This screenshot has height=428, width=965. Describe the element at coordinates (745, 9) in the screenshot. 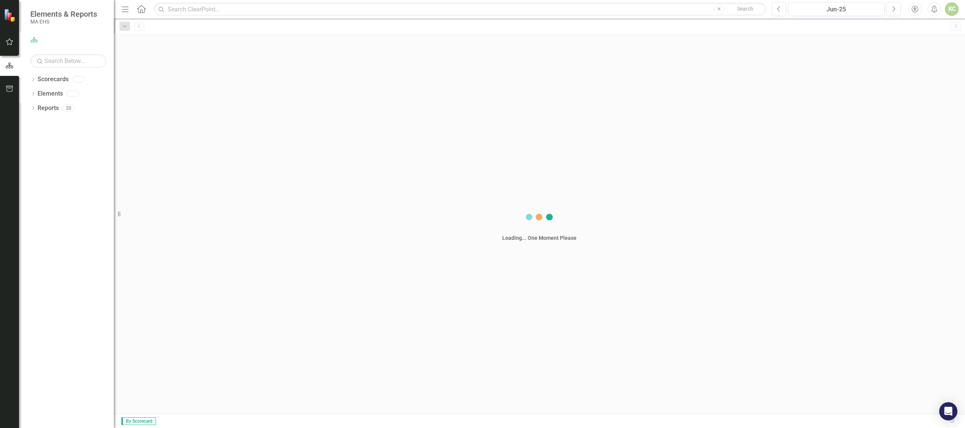

I see `span: Search` at that location.